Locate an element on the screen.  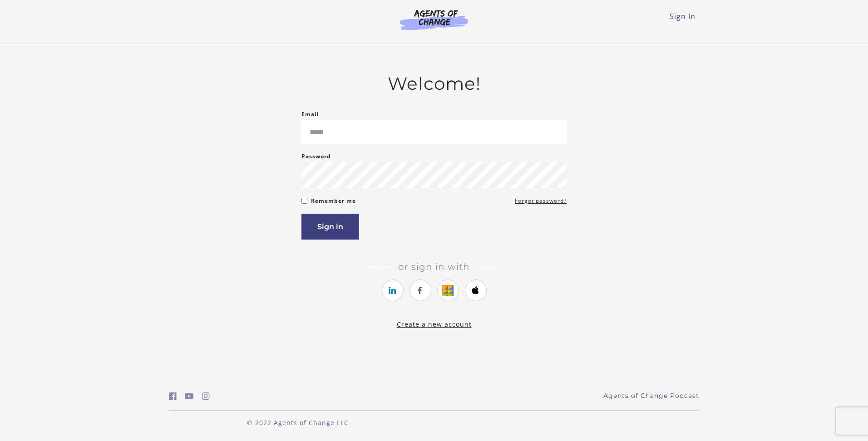
a: https://courses.thinkific.com/users/auth/apple?ss%5Breferral%5D=&ss%5Buser_return_to%5D=https%3A%... is located at coordinates (476, 291).